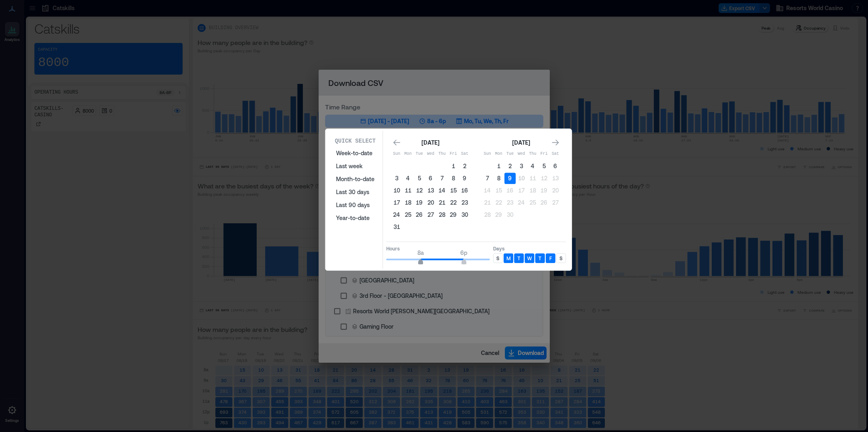  What do you see at coordinates (431, 215) in the screenshot?
I see `button: 27` at bounding box center [431, 215].